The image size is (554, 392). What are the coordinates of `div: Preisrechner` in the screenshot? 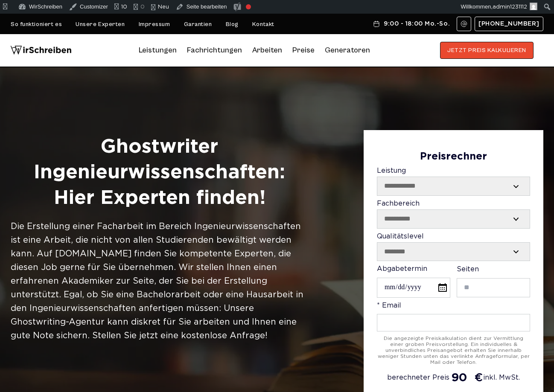 It's located at (453, 157).